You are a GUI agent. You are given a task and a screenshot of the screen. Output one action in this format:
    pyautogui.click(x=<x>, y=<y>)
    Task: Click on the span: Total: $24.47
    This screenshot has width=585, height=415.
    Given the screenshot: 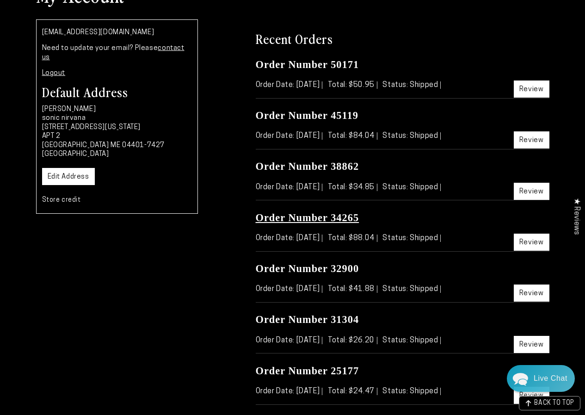 What is the action you would take?
    pyautogui.click(x=352, y=391)
    